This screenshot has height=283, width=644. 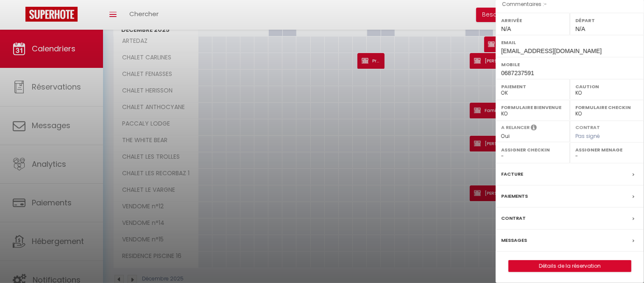 What do you see at coordinates (533, 150) in the screenshot?
I see `label: Assigner Checkin` at bounding box center [533, 150].